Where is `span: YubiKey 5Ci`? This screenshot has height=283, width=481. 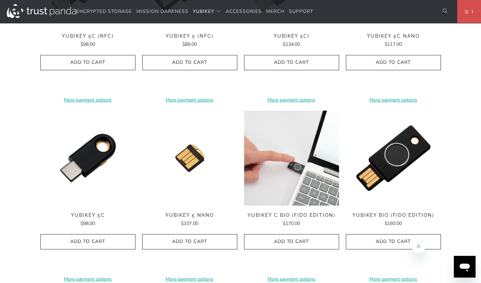
span: YubiKey 5Ci is located at coordinates (291, 36).